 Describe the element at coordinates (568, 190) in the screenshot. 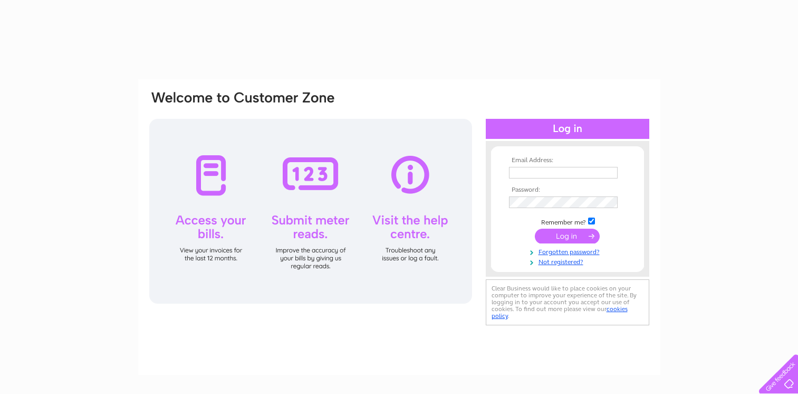

I see `th: Password:` at that location.